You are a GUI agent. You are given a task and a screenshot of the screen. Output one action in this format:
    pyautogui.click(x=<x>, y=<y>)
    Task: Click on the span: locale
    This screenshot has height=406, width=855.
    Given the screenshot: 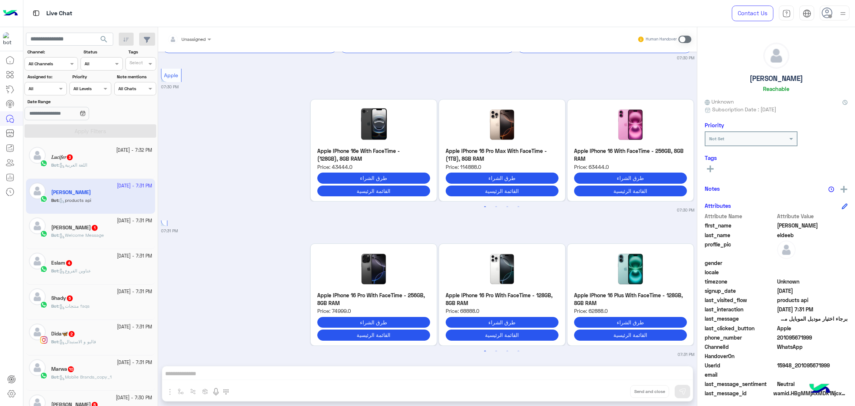 What is the action you would take?
    pyautogui.click(x=740, y=272)
    